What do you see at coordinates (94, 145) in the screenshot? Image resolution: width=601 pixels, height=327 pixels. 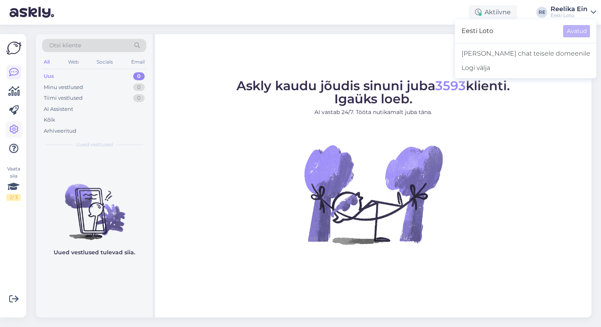 I see `span: Uued vestlused` at bounding box center [94, 145].